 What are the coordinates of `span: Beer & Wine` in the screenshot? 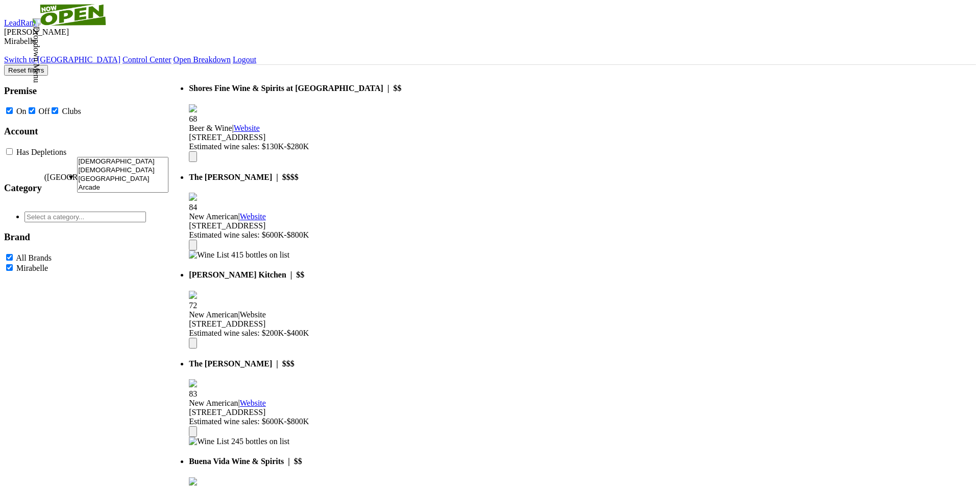 It's located at (210, 128).